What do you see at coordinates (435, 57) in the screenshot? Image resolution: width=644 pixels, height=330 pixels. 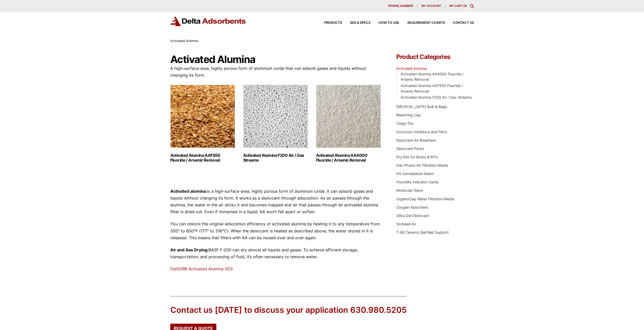 I see `h4: Product Categories` at bounding box center [435, 57].